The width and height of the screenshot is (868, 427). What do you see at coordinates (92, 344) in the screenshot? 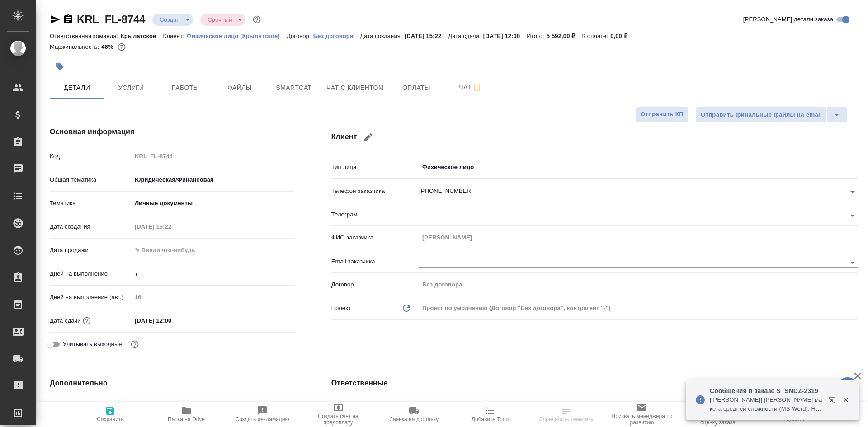
I see `span: Учитывать выходные` at bounding box center [92, 344].